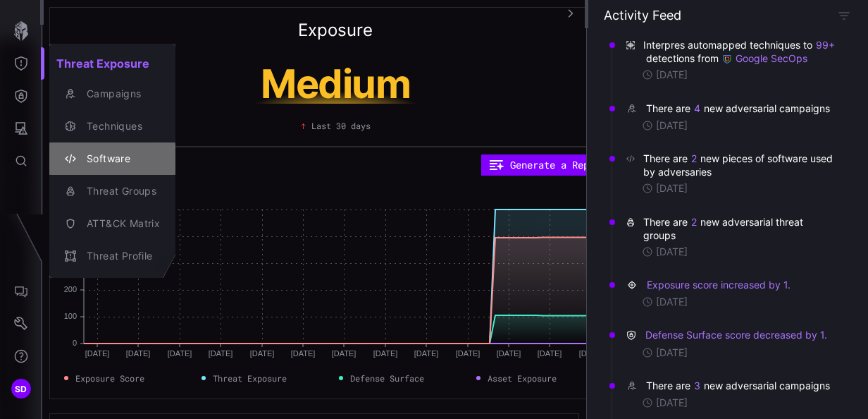 This screenshot has width=868, height=419. Describe the element at coordinates (112, 159) in the screenshot. I see `a: Software` at that location.